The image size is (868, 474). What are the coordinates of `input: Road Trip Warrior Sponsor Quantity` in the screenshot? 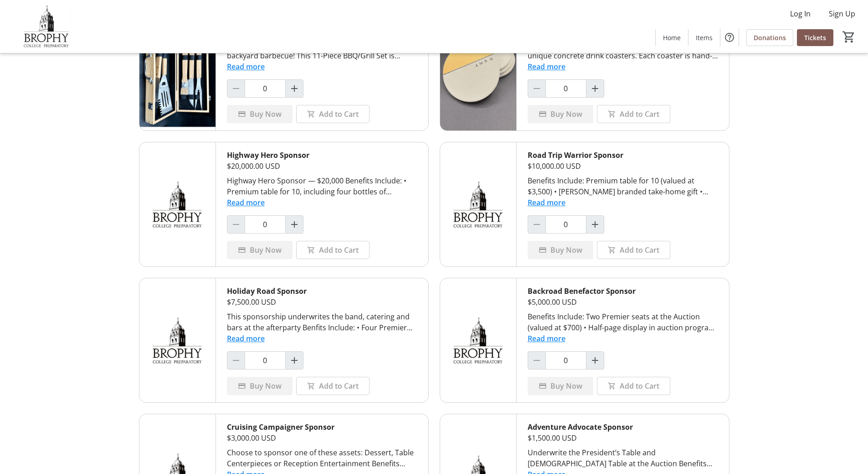 It's located at (566, 224).